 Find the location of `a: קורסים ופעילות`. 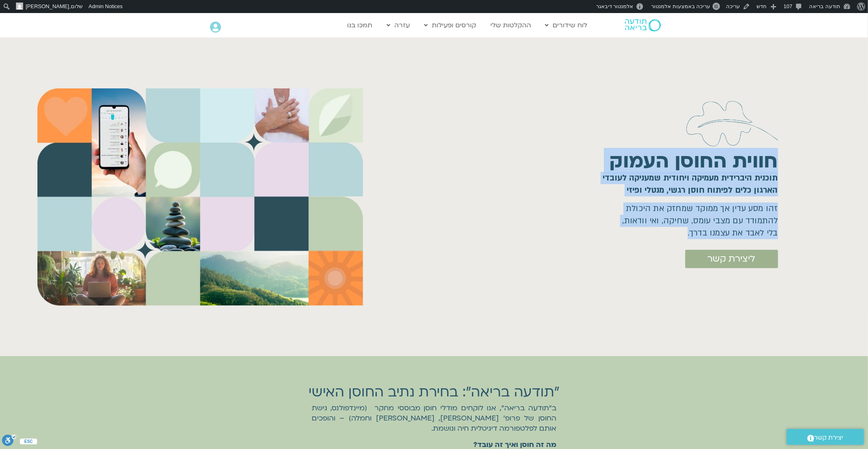

a: קורסים ופעילות is located at coordinates (450, 25).